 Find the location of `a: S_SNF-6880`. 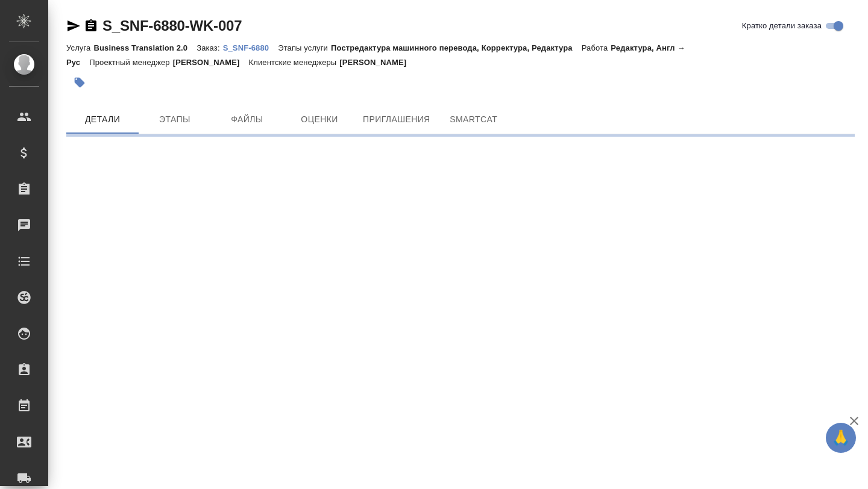

a: S_SNF-6880 is located at coordinates (251, 47).